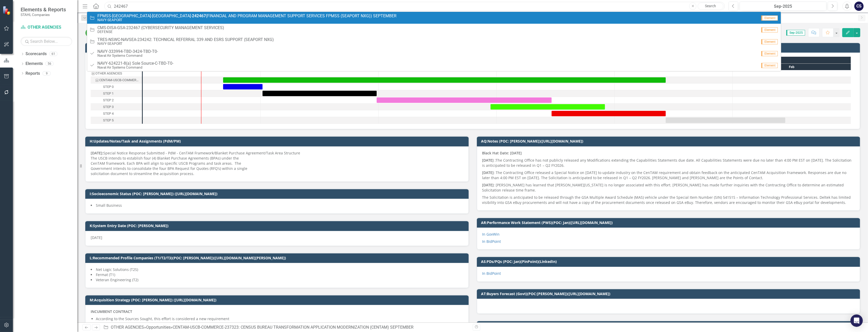 This screenshot has height=332, width=868. What do you see at coordinates (127, 52) in the screenshot?
I see `span: NAVY-333994-TBD-3424-TBD-T0-` at bounding box center [127, 52].